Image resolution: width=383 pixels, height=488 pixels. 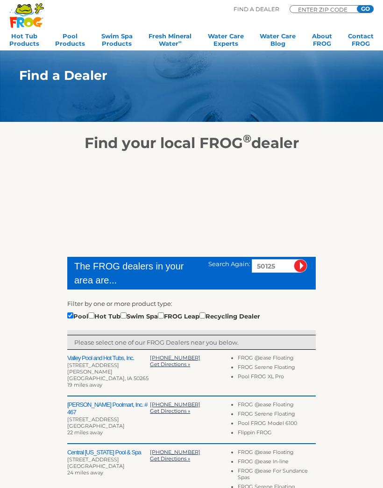 What do you see at coordinates (85, 432) in the screenshot?
I see `span: 22 miles away` at bounding box center [85, 432].